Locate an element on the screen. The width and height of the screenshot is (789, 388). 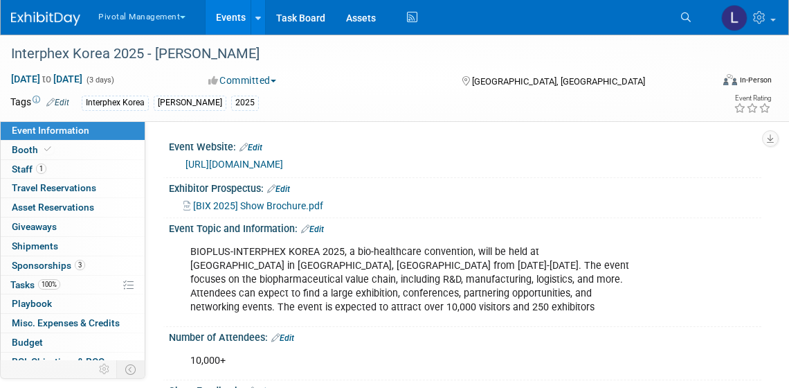
span: Booth is located at coordinates (33, 149).